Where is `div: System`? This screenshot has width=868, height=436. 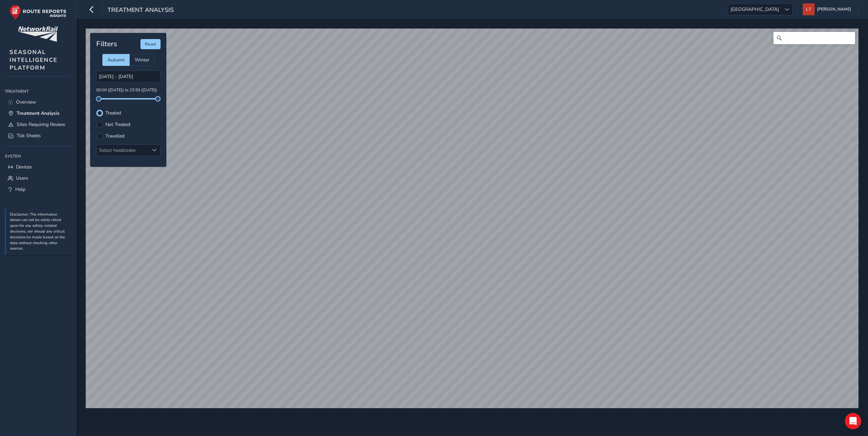 div: System is located at coordinates (38, 156).